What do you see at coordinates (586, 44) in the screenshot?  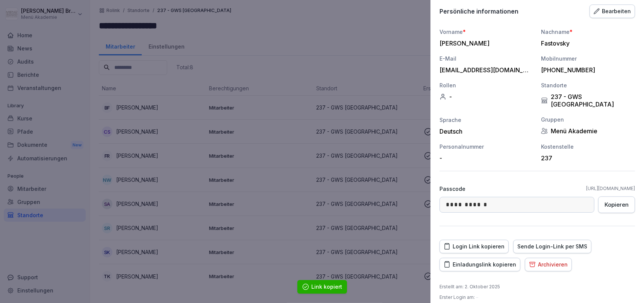 I see `div: Fastovsky` at bounding box center [586, 44].